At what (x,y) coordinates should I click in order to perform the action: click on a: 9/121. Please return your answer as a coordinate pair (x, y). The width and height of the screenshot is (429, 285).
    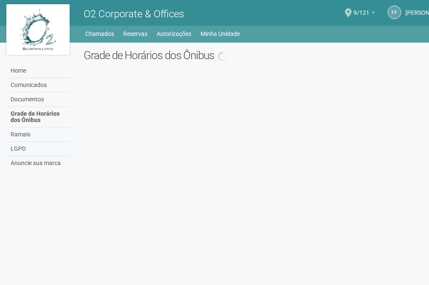
    Looking at the image, I should click on (364, 14).